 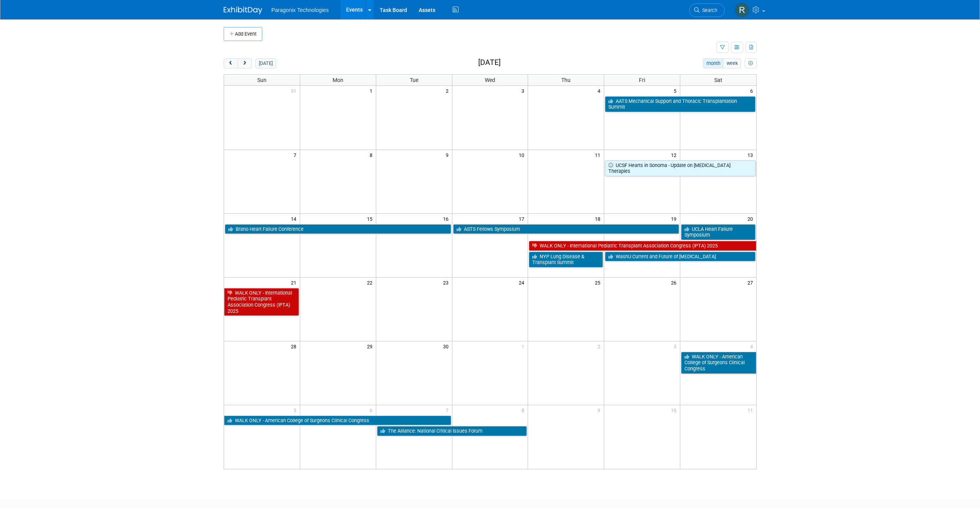 What do you see at coordinates (371, 282) in the screenshot?
I see `span: 22` at bounding box center [371, 282].